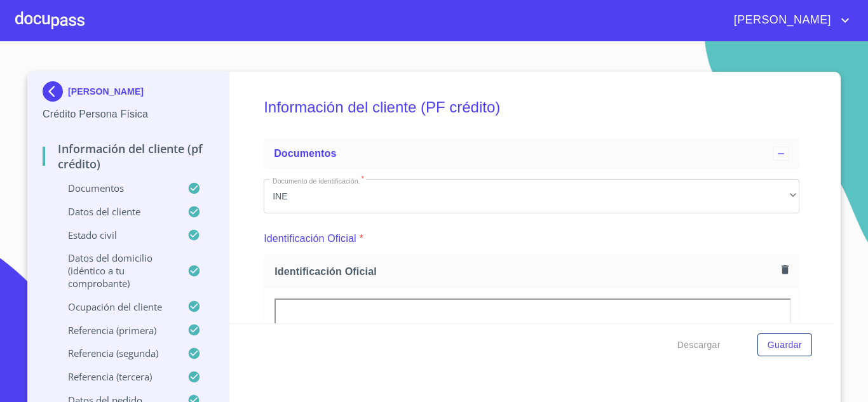 Image resolution: width=868 pixels, height=402 pixels. I want to click on span: Documentos, so click(305, 153).